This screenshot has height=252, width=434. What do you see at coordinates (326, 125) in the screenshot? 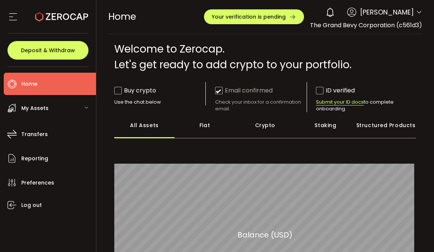
I see `div: Staking` at bounding box center [326, 125].